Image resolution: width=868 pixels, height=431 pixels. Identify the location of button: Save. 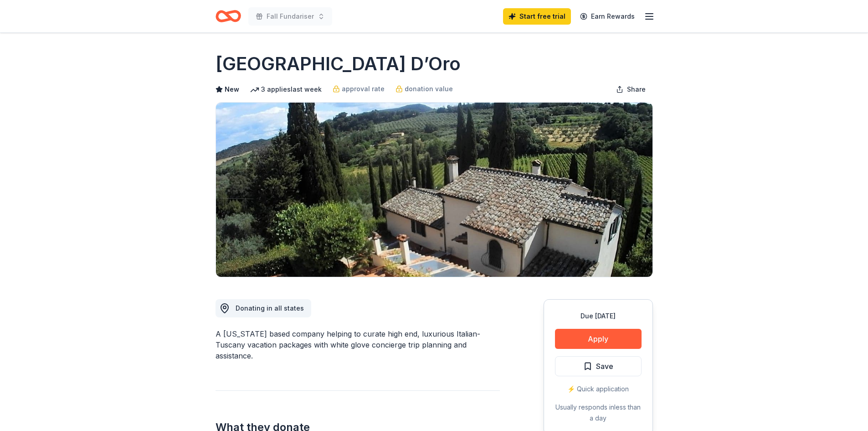
(598, 366).